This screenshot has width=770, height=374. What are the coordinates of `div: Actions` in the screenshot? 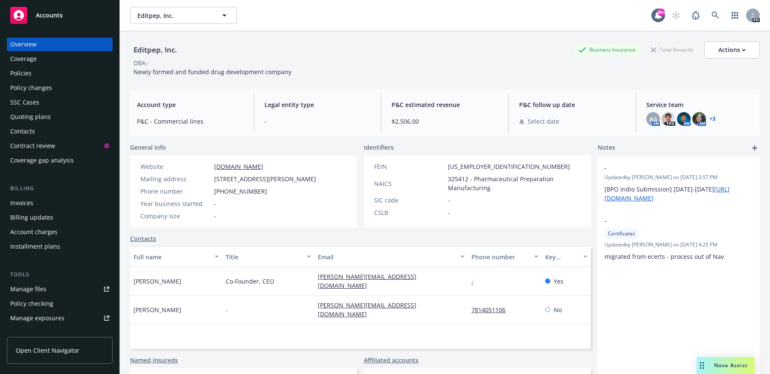 It's located at (732, 50).